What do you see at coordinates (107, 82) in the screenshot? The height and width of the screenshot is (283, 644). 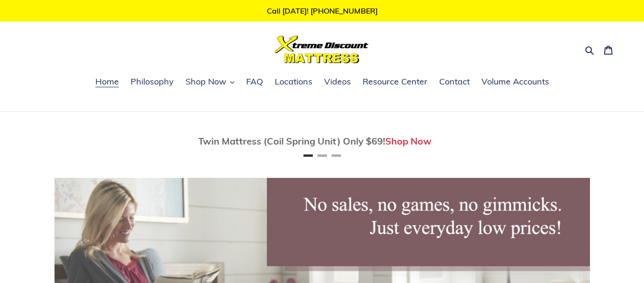 I see `a: Home` at bounding box center [107, 82].